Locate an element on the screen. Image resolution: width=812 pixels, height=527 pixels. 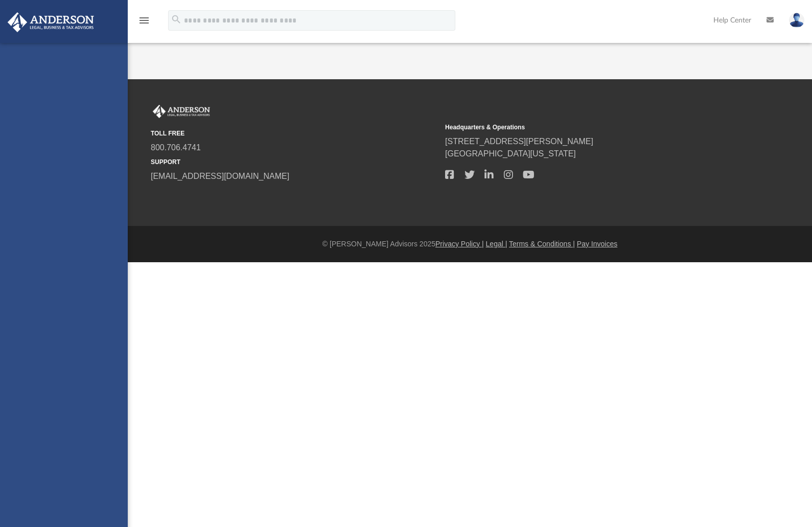
a: Legal | is located at coordinates (496, 244).